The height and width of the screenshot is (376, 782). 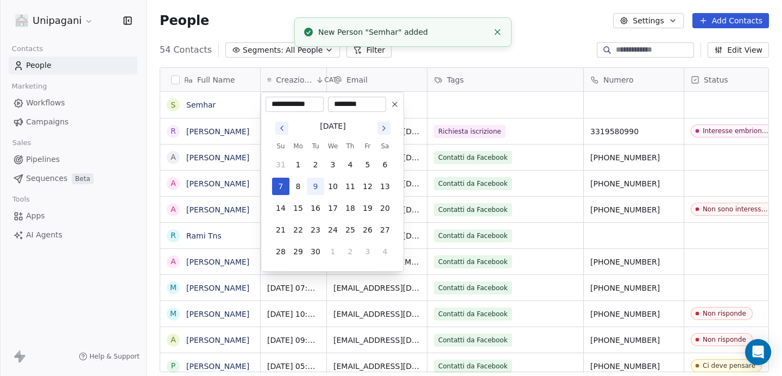 I want to click on div: New Person "Semhar" added, so click(x=403, y=32).